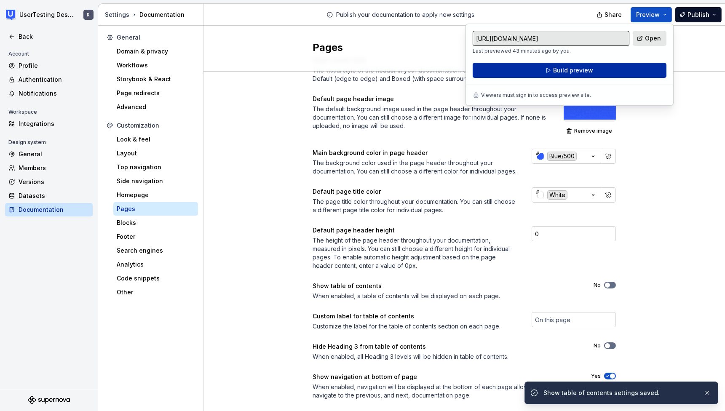 Image resolution: width=725 pixels, height=411 pixels. What do you see at coordinates (117, 15) in the screenshot?
I see `div: Settings` at bounding box center [117, 15].